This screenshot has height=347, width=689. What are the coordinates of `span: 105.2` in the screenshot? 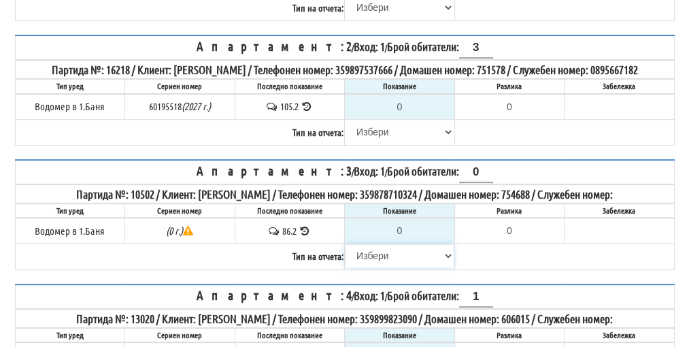 It's located at (289, 106).